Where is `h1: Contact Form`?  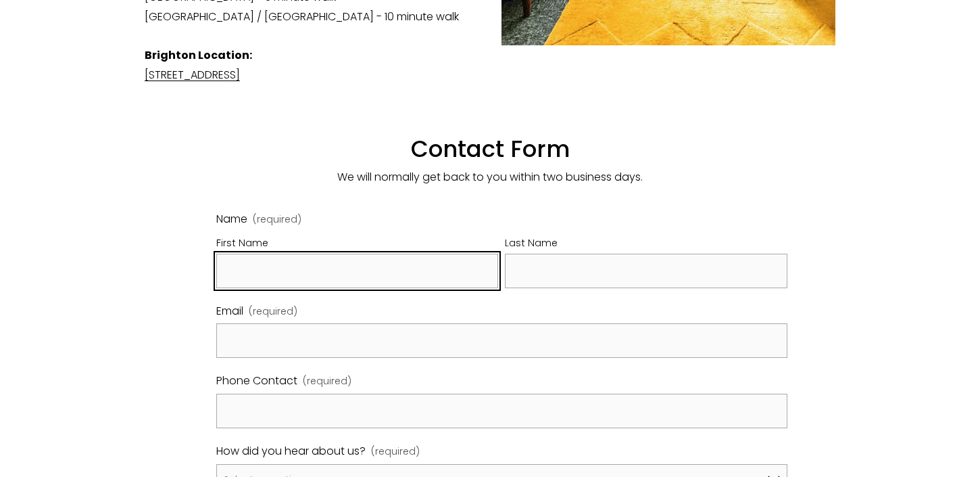 h1: Contact Form is located at coordinates (490, 135).